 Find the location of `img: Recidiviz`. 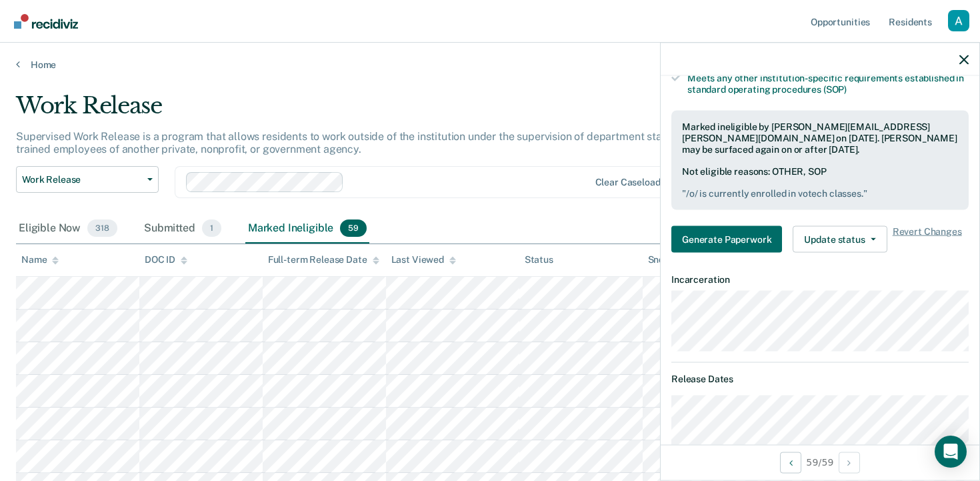

img: Recidiviz is located at coordinates (46, 22).